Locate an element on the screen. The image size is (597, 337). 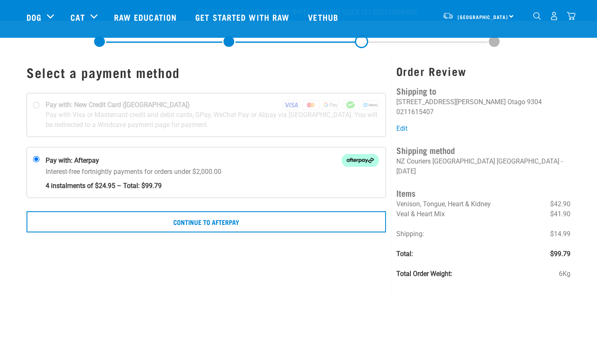
img: van-moving.png is located at coordinates (448, 16).